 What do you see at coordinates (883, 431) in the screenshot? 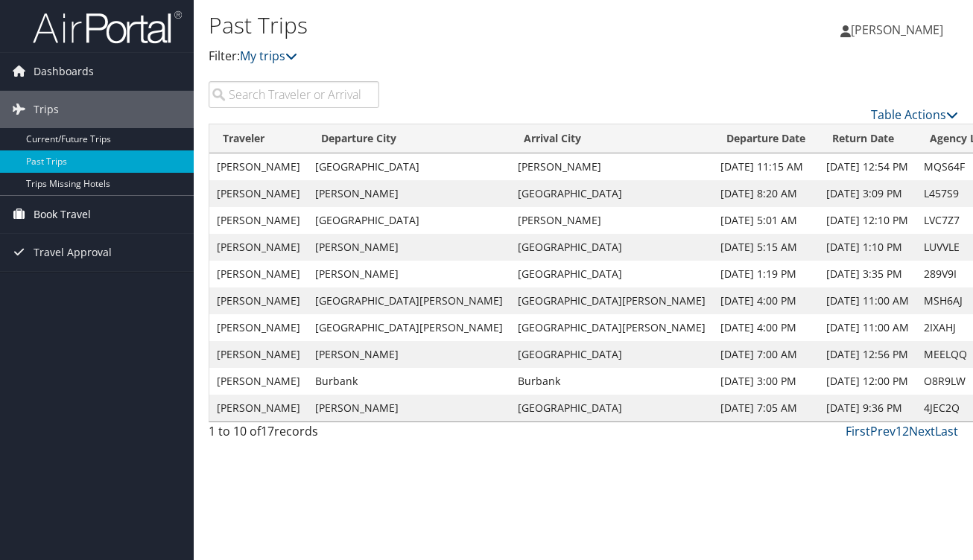
I see `a: Prev` at bounding box center [883, 431].